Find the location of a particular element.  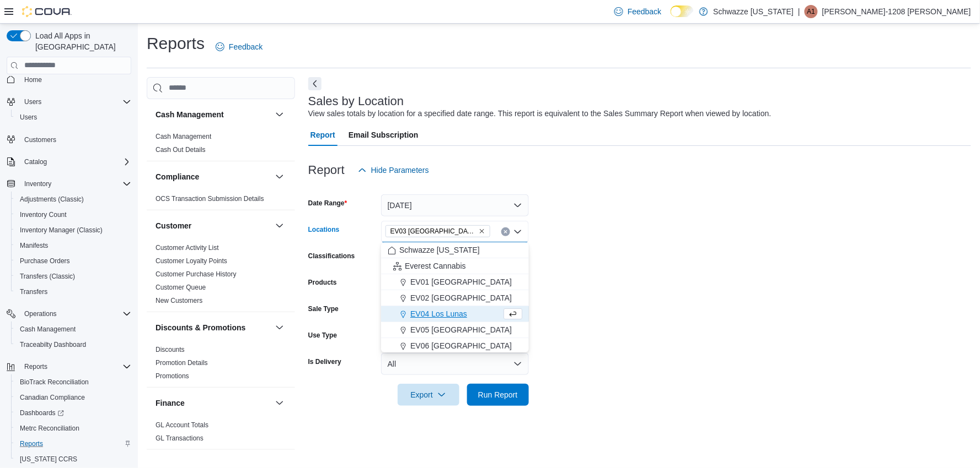

a: GL Account Totals is located at coordinates (182, 425).